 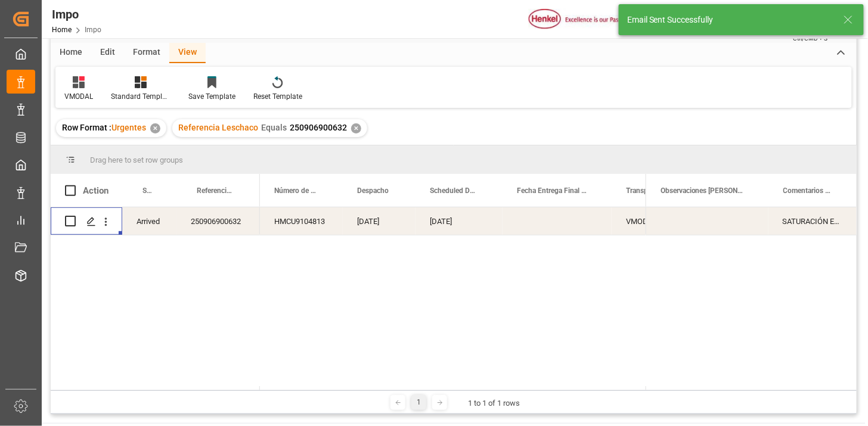 I want to click on div: Impo, so click(x=76, y=14).